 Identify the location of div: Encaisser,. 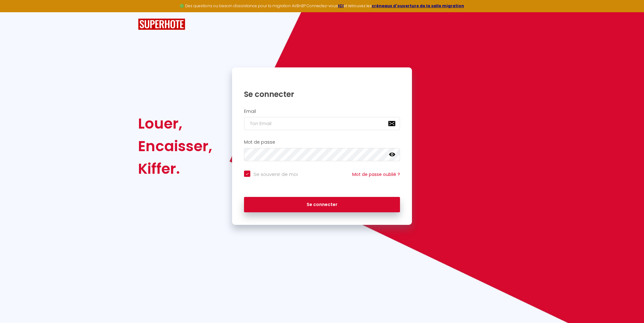
(175, 146).